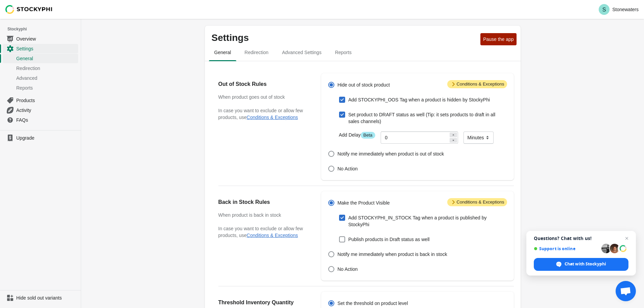 Image resolution: width=644 pixels, height=308 pixels. Describe the element at coordinates (302, 52) in the screenshot. I see `button: Advanced settings` at that location.